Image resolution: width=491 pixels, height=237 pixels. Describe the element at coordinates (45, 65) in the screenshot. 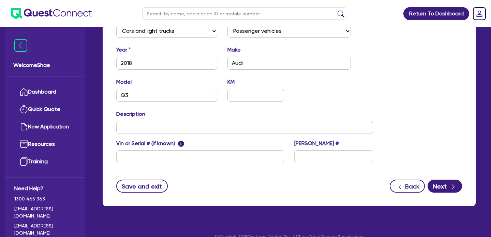

I see `span: Welcome Shae` at that location.